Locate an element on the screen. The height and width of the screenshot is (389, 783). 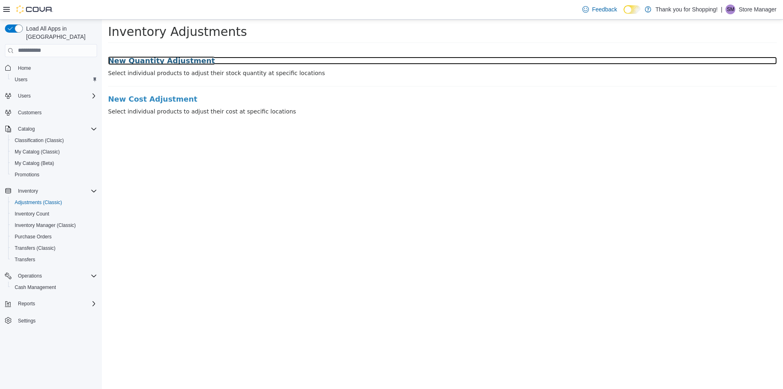
button: Settings is located at coordinates (51, 320).